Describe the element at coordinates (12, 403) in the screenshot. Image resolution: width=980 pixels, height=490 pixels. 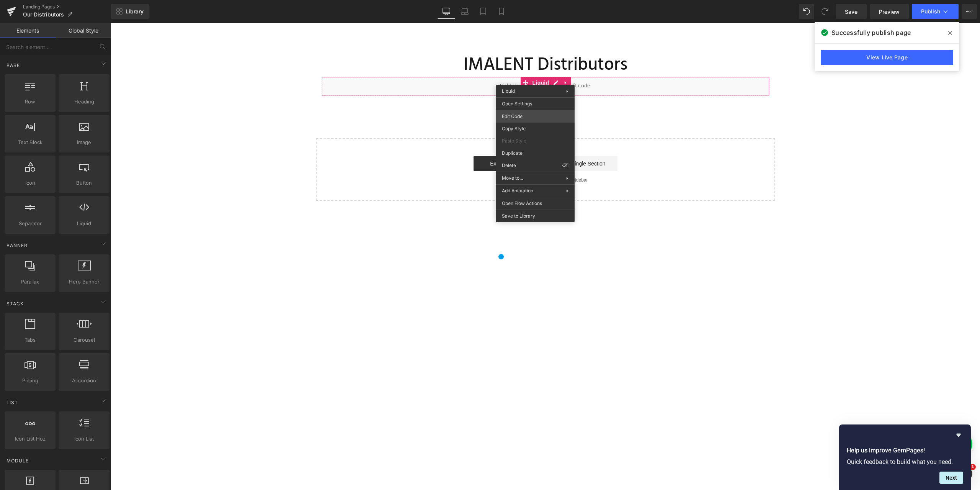
I see `span: List` at that location.